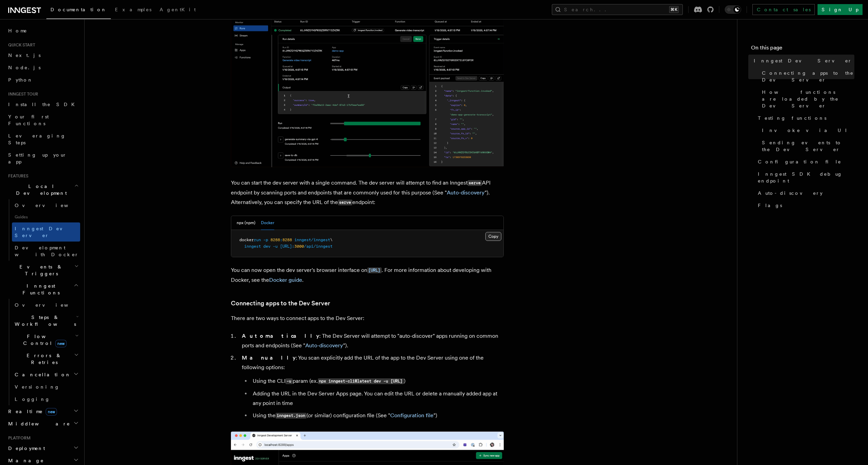 The height and width of the screenshot is (465, 868). Describe the element at coordinates (43, 120) in the screenshot. I see `a: Your first Functions` at that location.